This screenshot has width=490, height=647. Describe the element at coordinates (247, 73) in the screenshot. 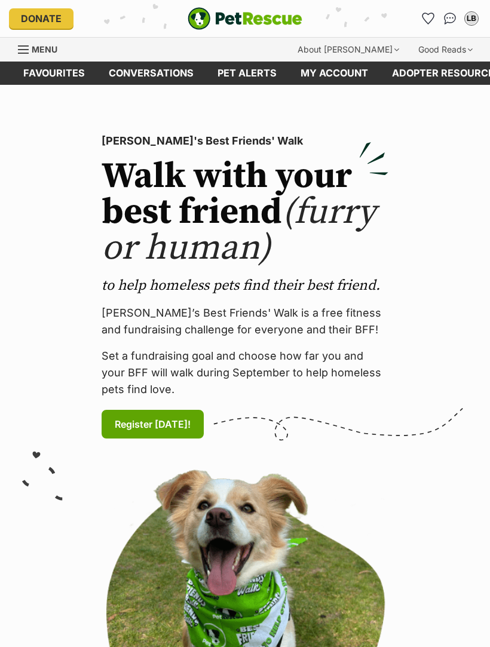

I see `a: Pet alerts` at that location.